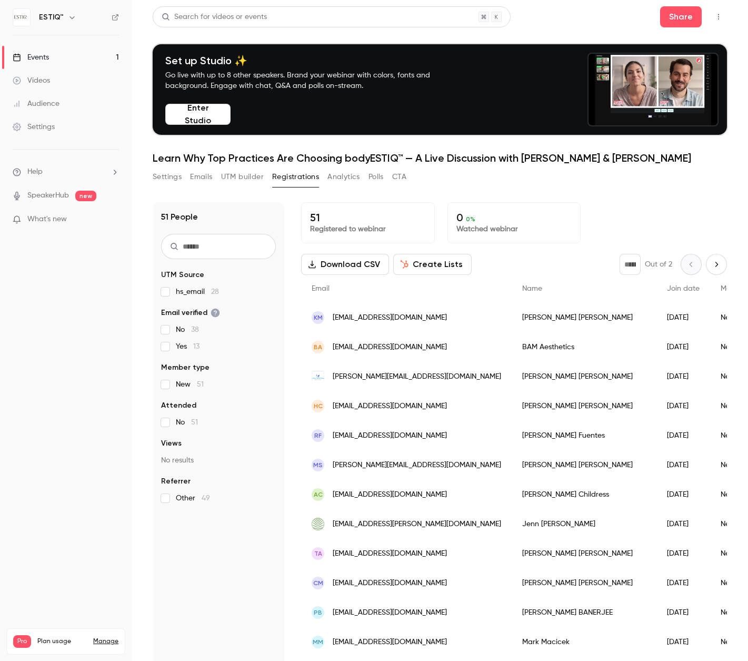 Image resolution: width=748 pixels, height=661 pixels. Describe the element at coordinates (201, 177) in the screenshot. I see `button: Emails` at that location.